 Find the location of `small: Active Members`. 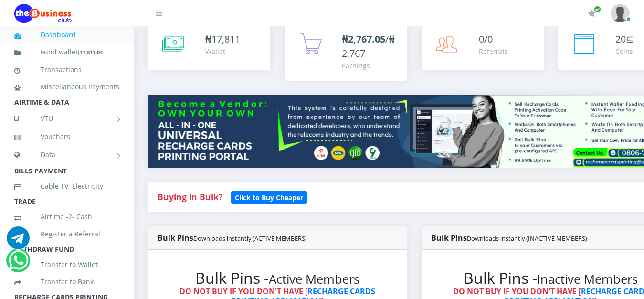

small: Active Members is located at coordinates (314, 279).